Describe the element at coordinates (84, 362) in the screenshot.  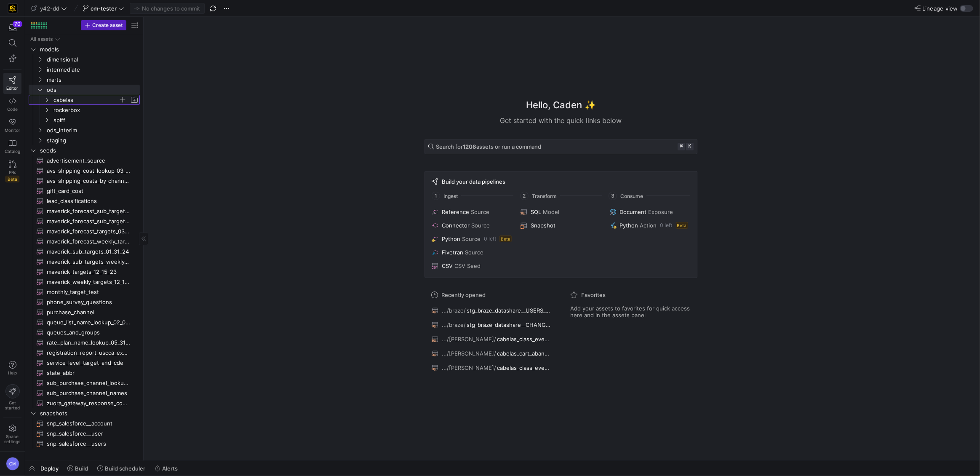
I see `a: service_level_target_and_cde​​​​​​` at that location.